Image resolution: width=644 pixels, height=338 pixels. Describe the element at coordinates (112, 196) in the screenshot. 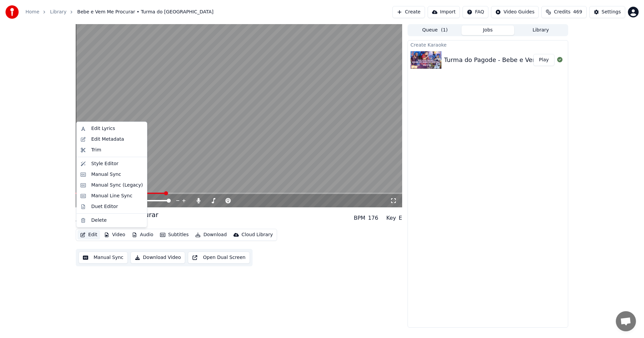

I see `div: Manual Line Sync` at that location.